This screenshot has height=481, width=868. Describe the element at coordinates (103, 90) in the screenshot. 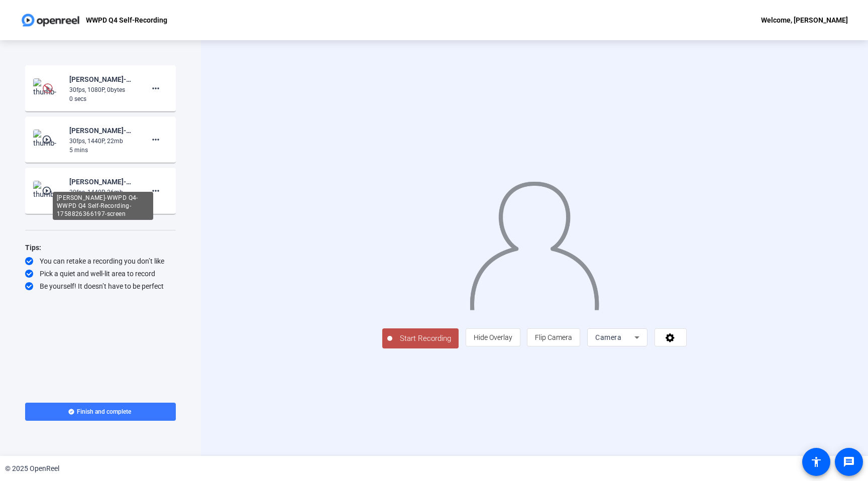

I see `div: 30fps, 1080P, 0bytes` at that location.